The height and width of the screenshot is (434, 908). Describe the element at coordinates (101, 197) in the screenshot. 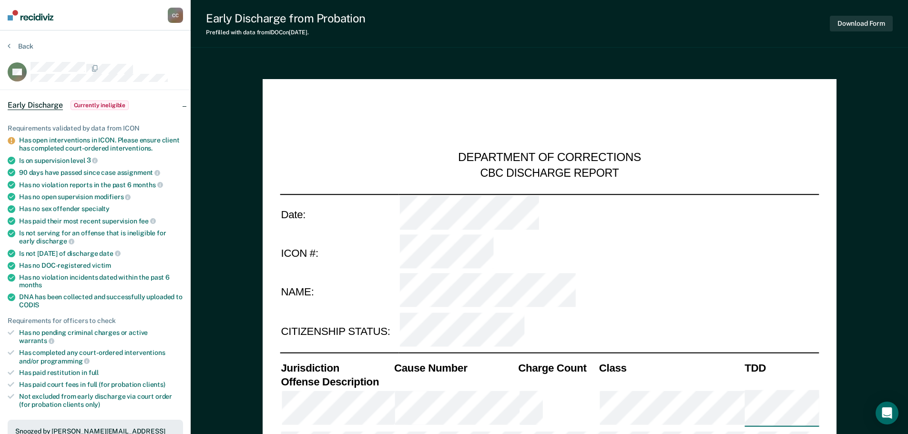

I see `div: Has no open supervision` at that location.